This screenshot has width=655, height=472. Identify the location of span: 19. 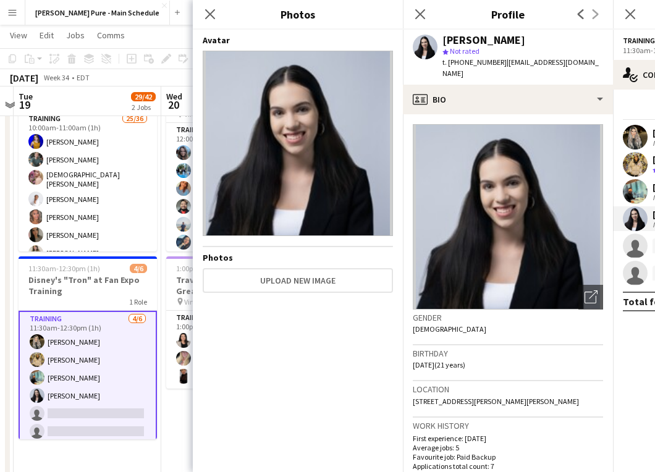
(25, 104).